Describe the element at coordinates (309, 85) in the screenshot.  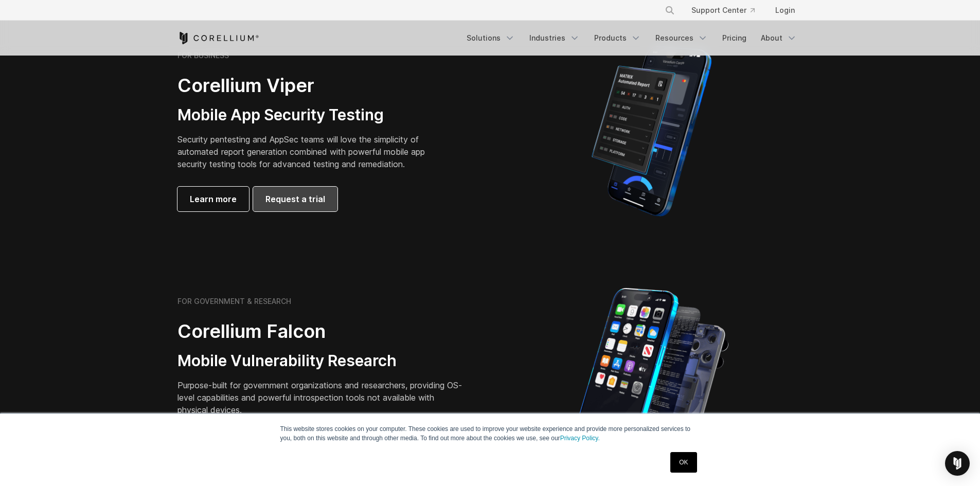
I see `h2: Corellium Viper` at that location.